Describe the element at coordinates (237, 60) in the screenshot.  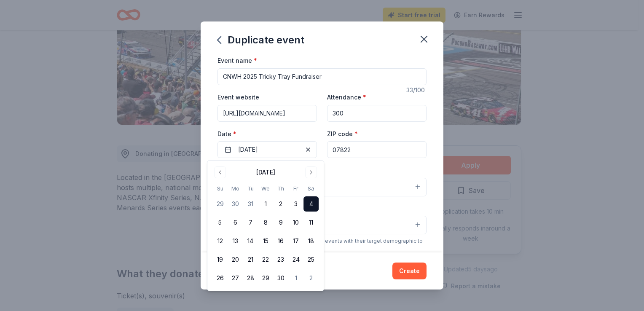
I see `label: Event name` at that location.